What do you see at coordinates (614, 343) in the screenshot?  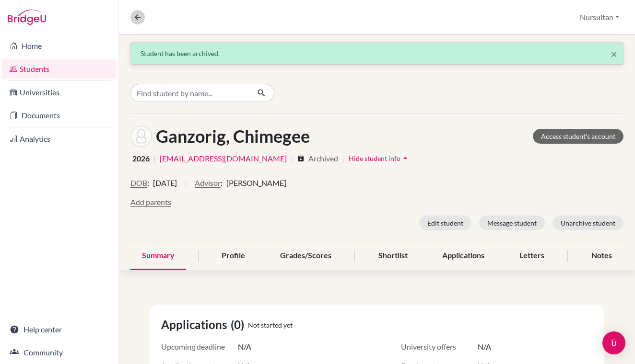 I see `div: Open Intercom Messenger` at bounding box center [614, 343].